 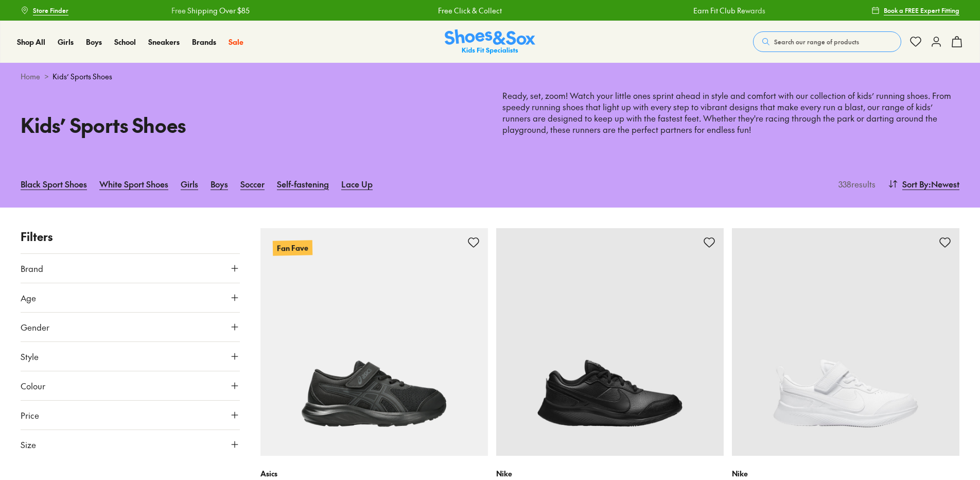 I want to click on a: School, so click(x=125, y=42).